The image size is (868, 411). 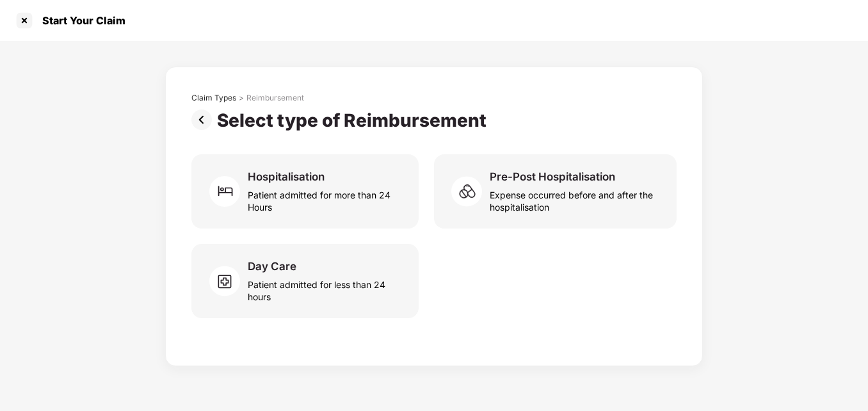 I want to click on div: Select type of Reimbursement, so click(x=354, y=121).